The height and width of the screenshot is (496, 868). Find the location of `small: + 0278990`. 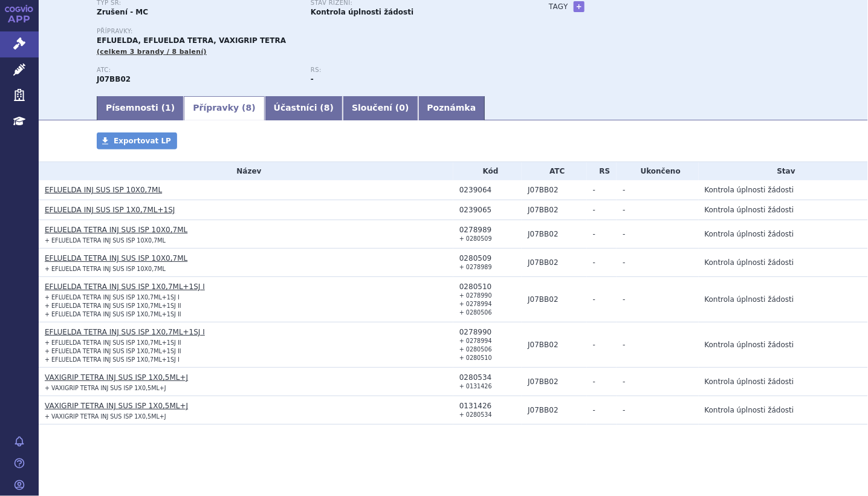

small: + 0278990 is located at coordinates (475, 295).